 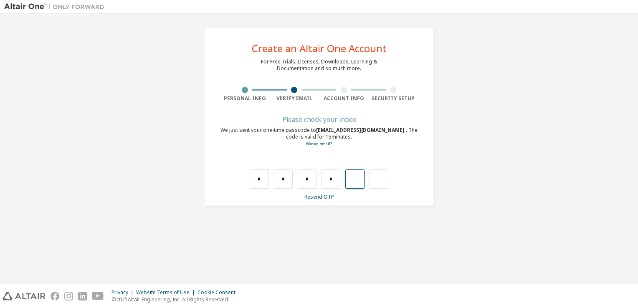 What do you see at coordinates (319, 137) in the screenshot?
I see `div: We just sent your one-time passcode to . The code is valid for 15 minutes.` at bounding box center [319, 137].